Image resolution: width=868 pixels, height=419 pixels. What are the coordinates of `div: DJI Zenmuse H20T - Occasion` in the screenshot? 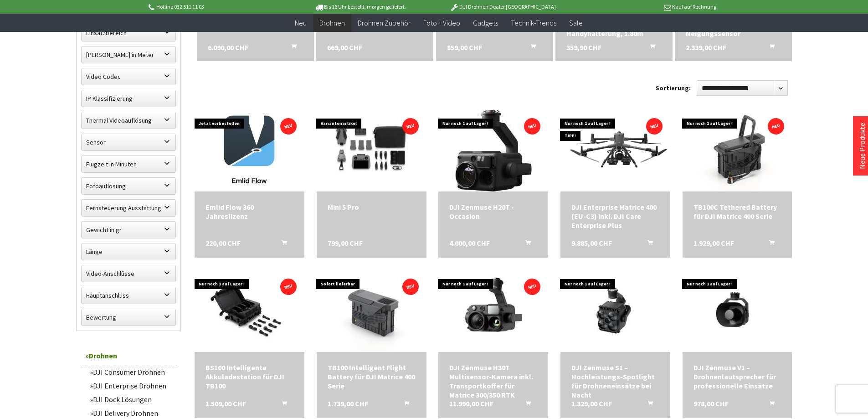 It's located at (493, 211).